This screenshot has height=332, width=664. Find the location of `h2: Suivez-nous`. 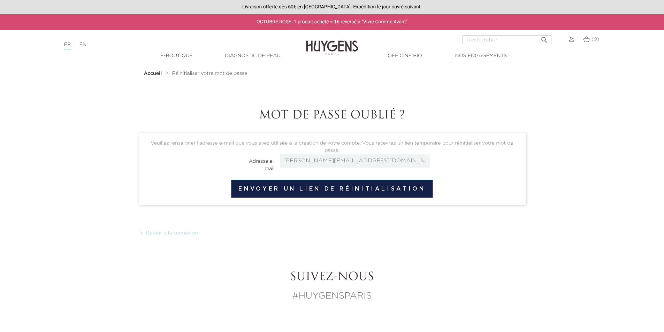

h2: Suivez-nous is located at coordinates (332, 278).